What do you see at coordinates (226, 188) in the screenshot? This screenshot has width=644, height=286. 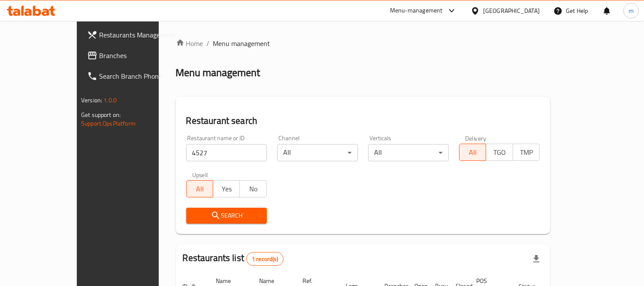 I see `button: Yes` at bounding box center [226, 188].